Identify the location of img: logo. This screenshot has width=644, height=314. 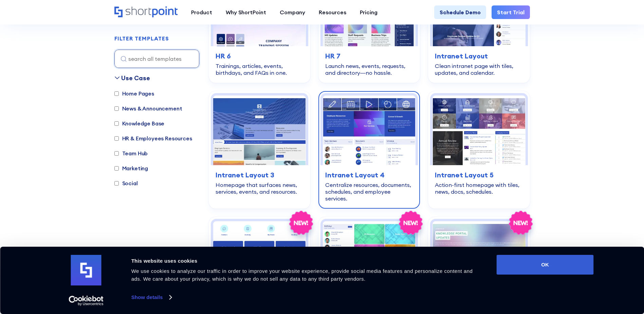
(86, 270).